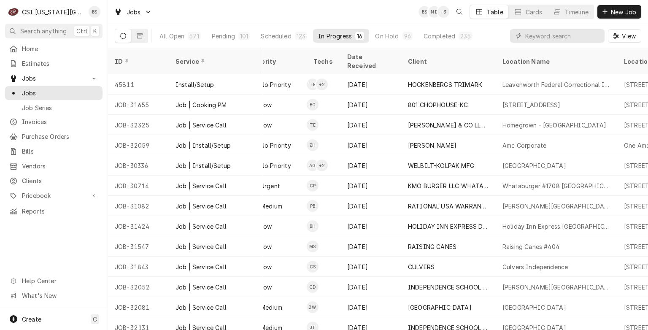  I want to click on span: K, so click(95, 31).